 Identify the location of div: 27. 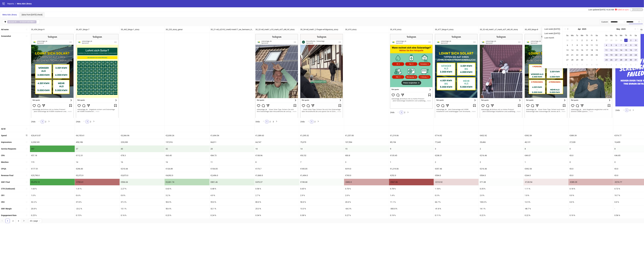
(606, 40).